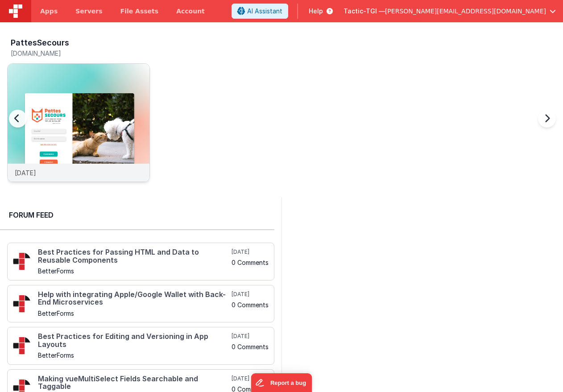 The image size is (563, 392). I want to click on span: Help, so click(316, 11).